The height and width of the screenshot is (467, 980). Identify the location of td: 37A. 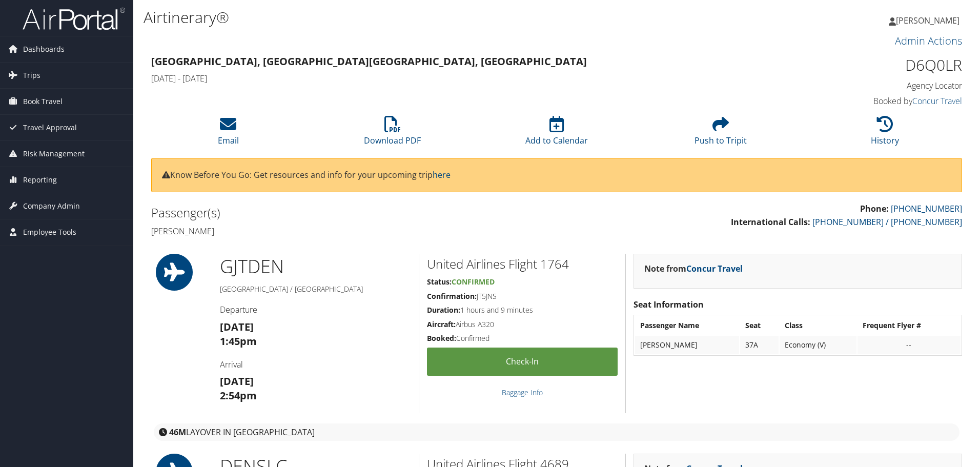
(759, 345).